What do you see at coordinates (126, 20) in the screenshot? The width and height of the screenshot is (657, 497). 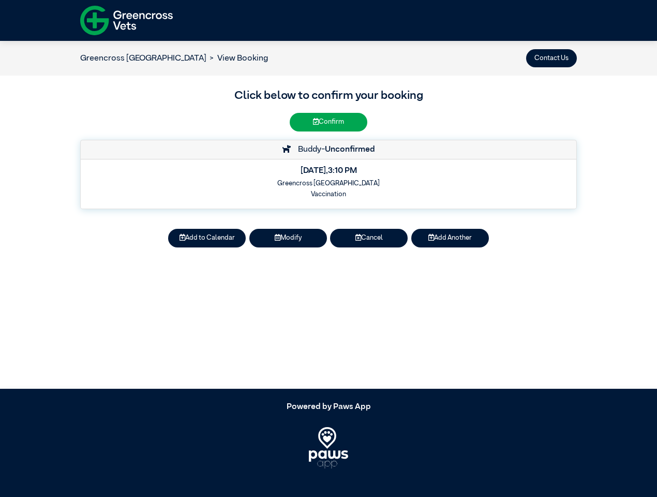 I see `img: f-logo` at bounding box center [126, 20].